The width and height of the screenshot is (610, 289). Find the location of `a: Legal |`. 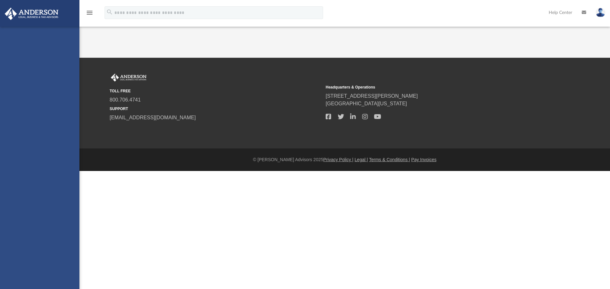

a: Legal | is located at coordinates (361, 160).